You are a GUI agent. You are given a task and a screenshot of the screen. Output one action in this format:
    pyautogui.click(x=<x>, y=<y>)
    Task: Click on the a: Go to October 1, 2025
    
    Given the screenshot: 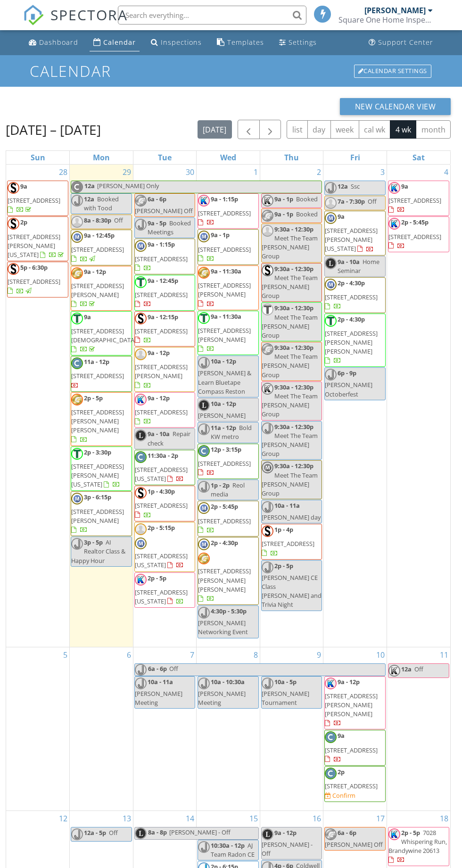 What is the action you would take?
    pyautogui.click(x=256, y=172)
    